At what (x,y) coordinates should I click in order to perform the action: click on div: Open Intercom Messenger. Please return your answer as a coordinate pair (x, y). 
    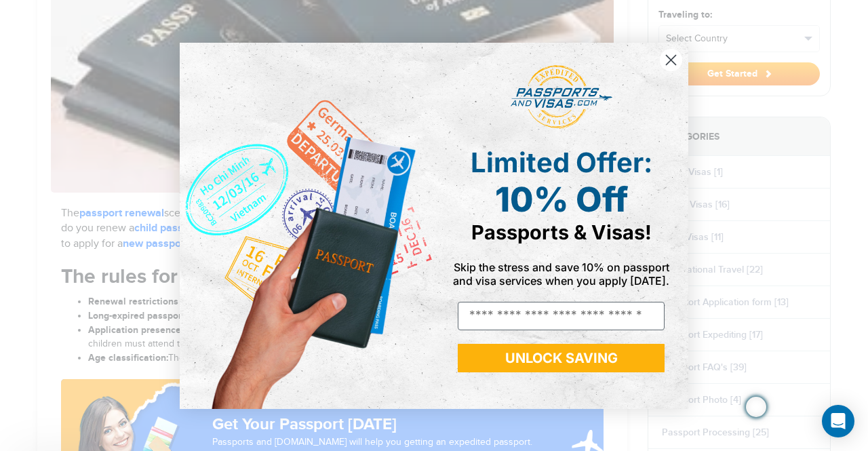
    Looking at the image, I should click on (839, 422).